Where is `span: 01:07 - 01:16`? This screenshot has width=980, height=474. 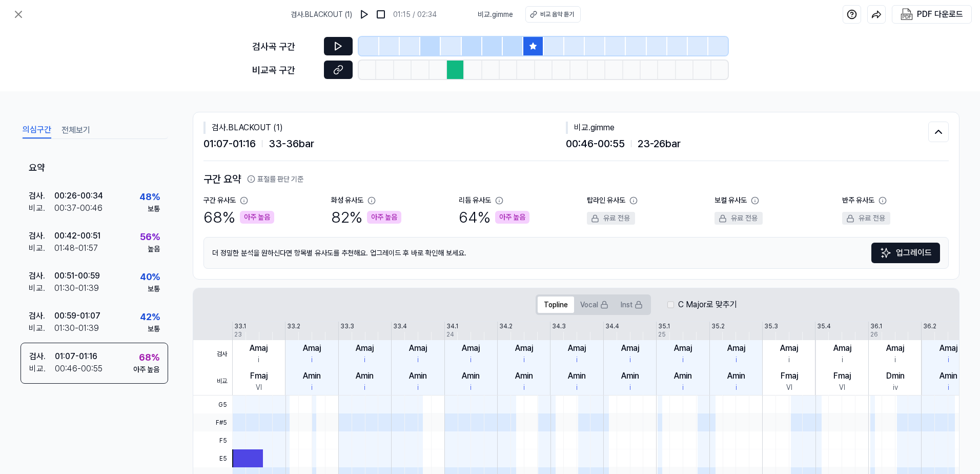 span: 01:07 - 01:16 is located at coordinates (230, 143).